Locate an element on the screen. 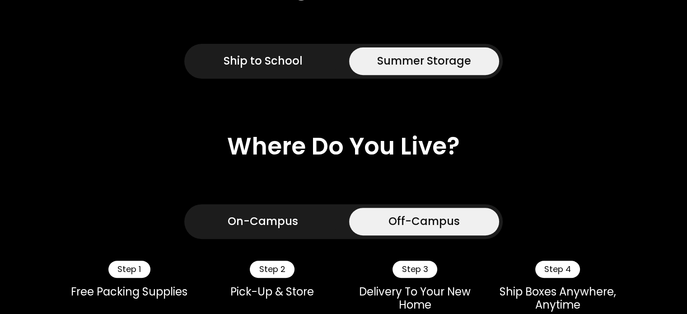 Image resolution: width=687 pixels, height=314 pixels. div: Ship to School is located at coordinates (263, 61).